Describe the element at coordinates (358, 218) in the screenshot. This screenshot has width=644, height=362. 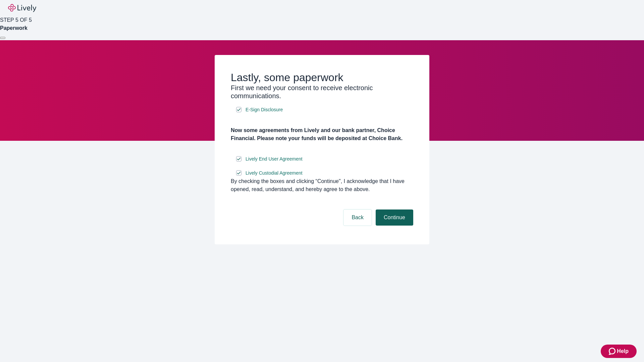
I see `button: Back` at that location.